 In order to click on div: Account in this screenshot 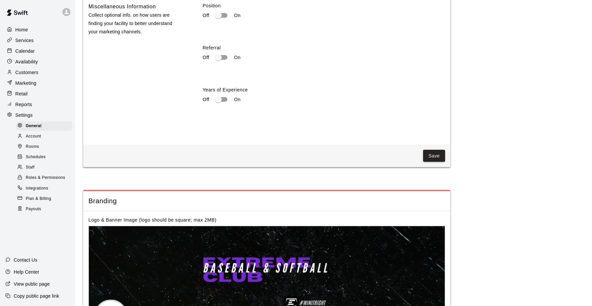, I will do `click(44, 137)`.